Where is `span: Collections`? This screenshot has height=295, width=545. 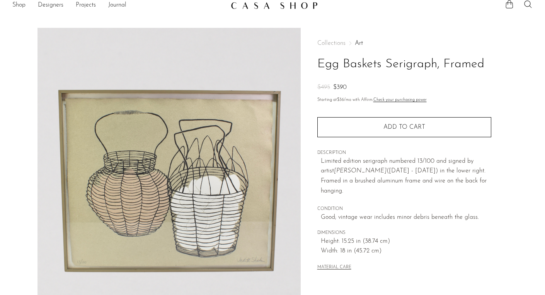
span: Collections is located at coordinates (331, 43).